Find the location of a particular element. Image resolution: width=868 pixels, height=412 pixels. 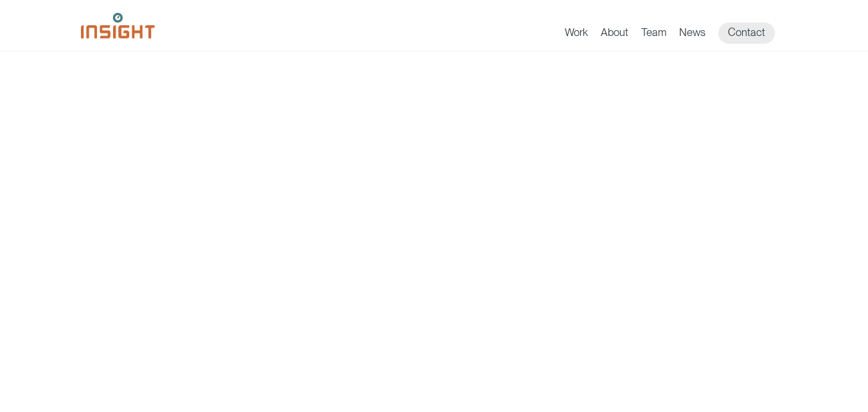

img: Insight Marketing Design is located at coordinates (118, 26).